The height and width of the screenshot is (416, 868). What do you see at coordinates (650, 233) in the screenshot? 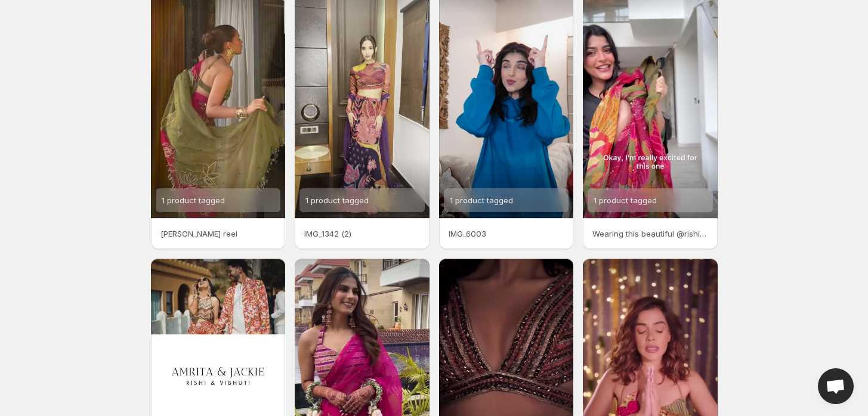
I see `p: Wearing this beautiful @rishiandvibhuti Anarkali Earrings @suhana_art_and_jewels (1)` at bounding box center [650, 233].